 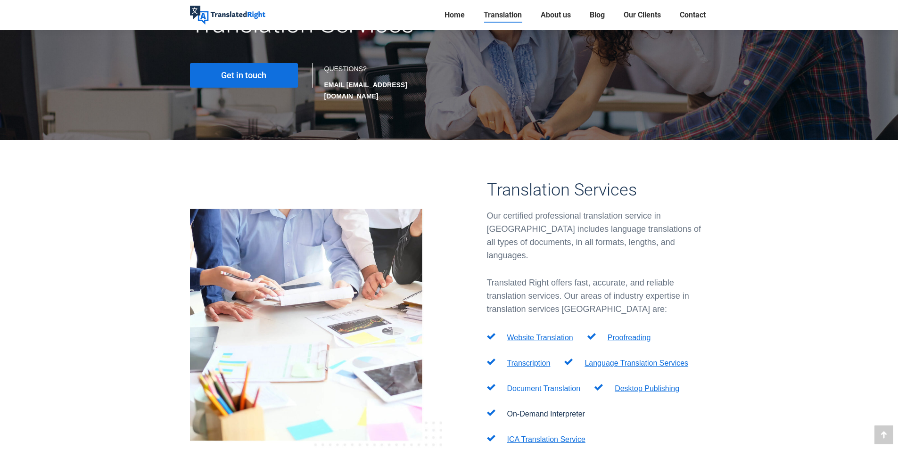 What do you see at coordinates (598, 296) in the screenshot?
I see `p: Translated Right offers fast, accurate, and reliable translation services. Our areas of industry ...` at bounding box center [598, 296].